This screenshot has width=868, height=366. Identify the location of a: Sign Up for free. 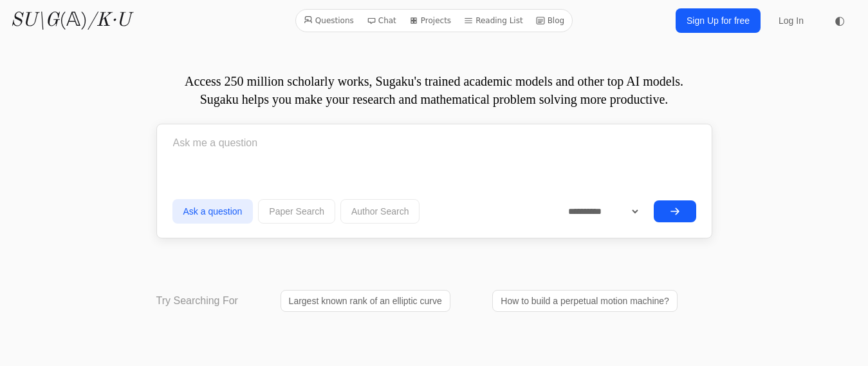
(718, 20).